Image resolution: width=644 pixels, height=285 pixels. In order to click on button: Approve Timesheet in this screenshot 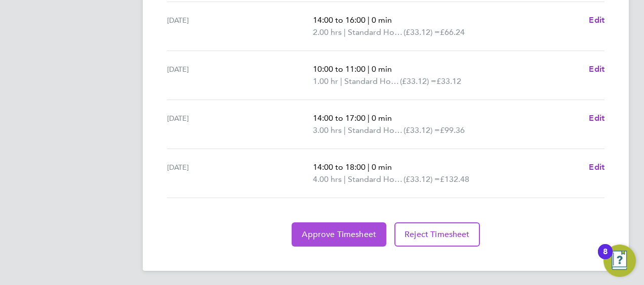, I will do `click(339, 234)`.